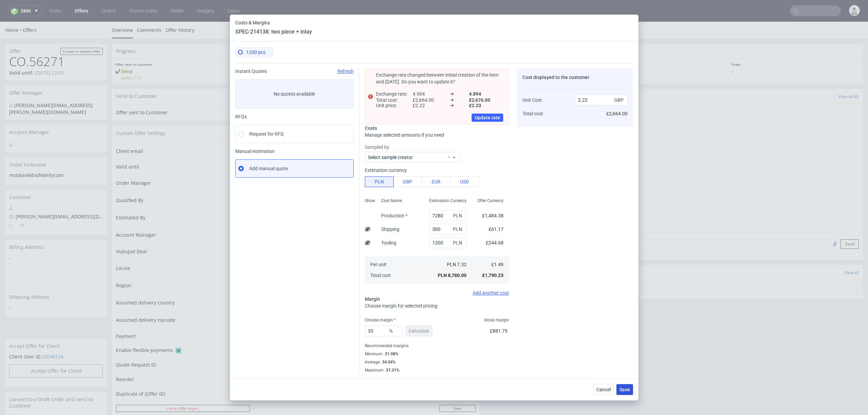 Image resolution: width=868 pixels, height=415 pixels. I want to click on div: 37.31%, so click(392, 370).